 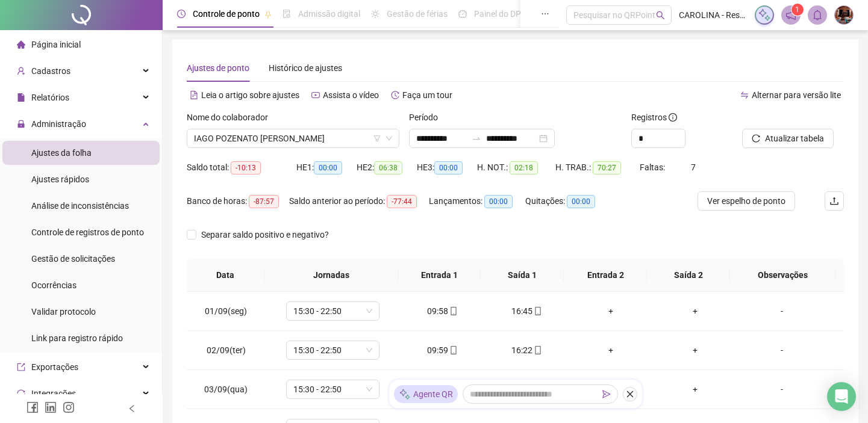 I want to click on div: 16:45, so click(x=527, y=311).